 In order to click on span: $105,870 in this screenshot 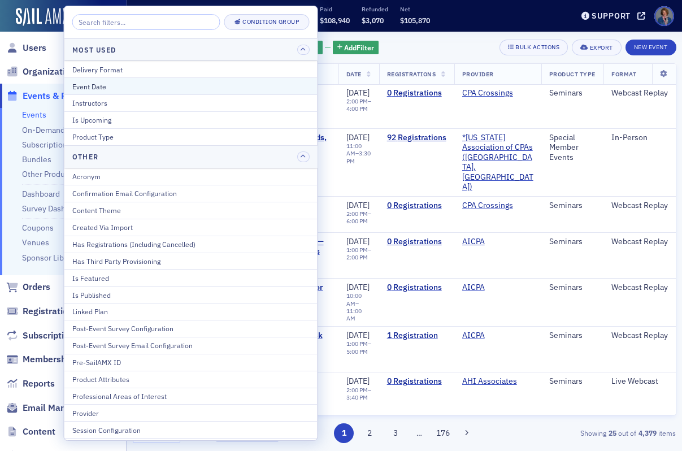, I will do `click(415, 20)`.